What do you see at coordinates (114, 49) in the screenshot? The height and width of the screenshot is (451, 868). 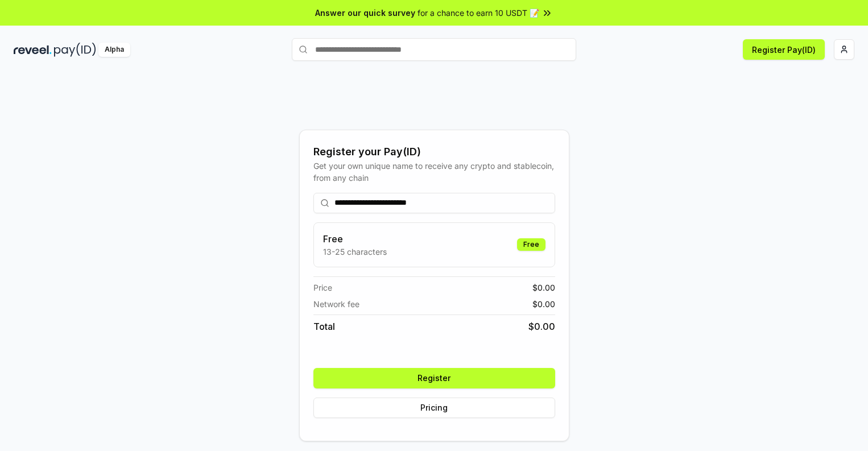 I see `div: Alpha` at bounding box center [114, 49].